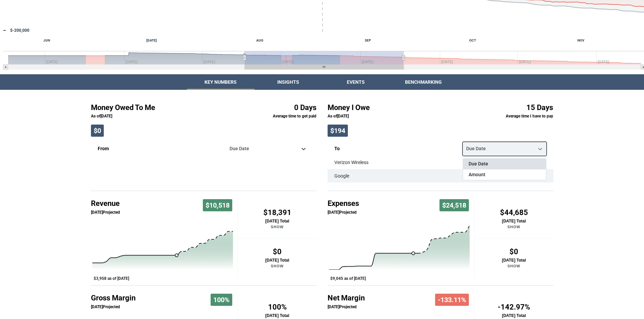  What do you see at coordinates (472, 40) in the screenshot?
I see `text: OCT` at bounding box center [472, 40].